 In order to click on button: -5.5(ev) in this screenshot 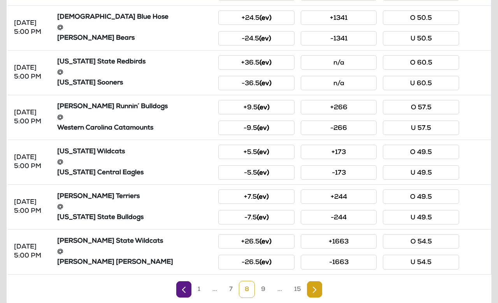, I will do `click(256, 172)`.